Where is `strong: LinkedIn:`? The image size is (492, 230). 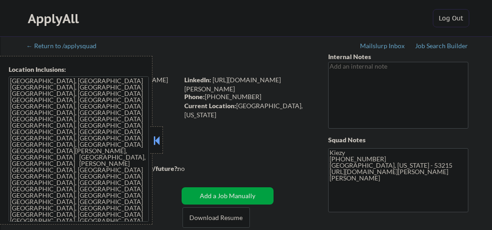
strong: LinkedIn: is located at coordinates (198, 80).